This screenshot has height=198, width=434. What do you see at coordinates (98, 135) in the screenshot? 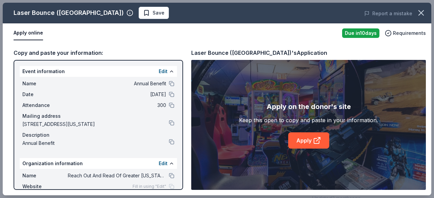
I see `div: Description` at bounding box center [98, 135].